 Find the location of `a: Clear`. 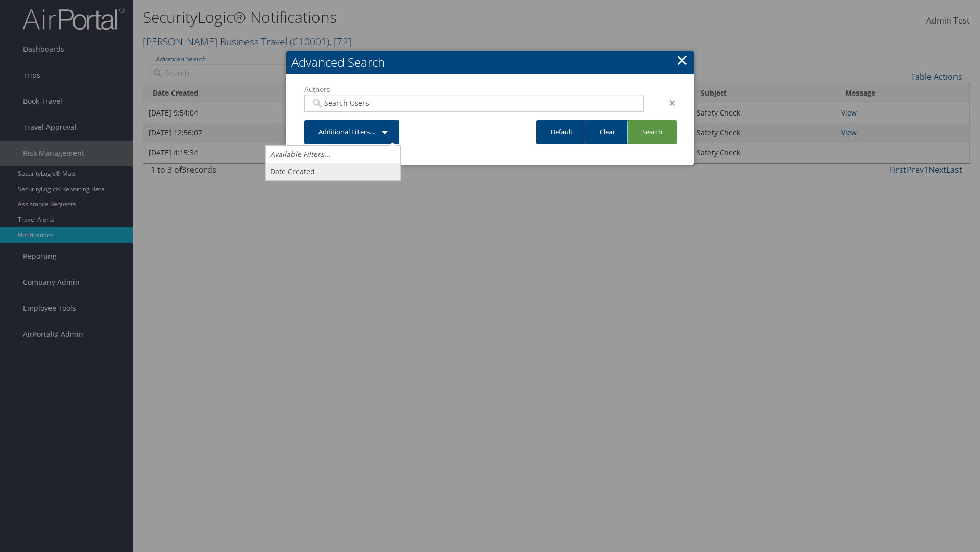

a: Clear is located at coordinates (607, 132).